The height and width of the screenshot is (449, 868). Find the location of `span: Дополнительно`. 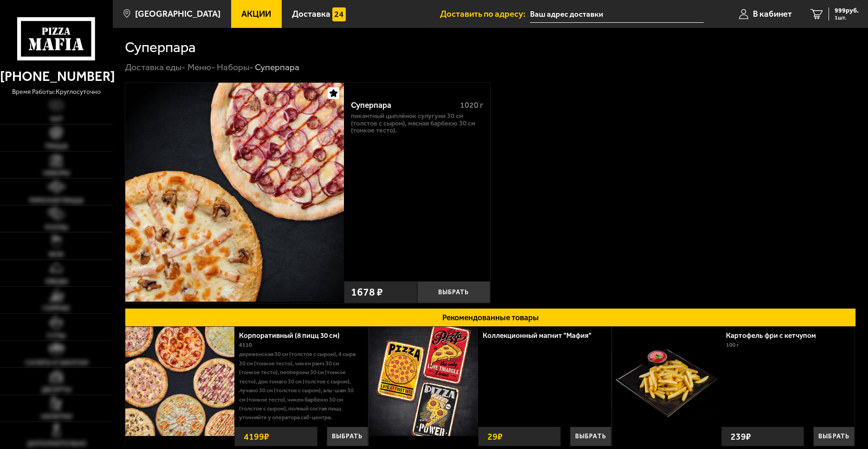

span: Дополнительно is located at coordinates (57, 443).